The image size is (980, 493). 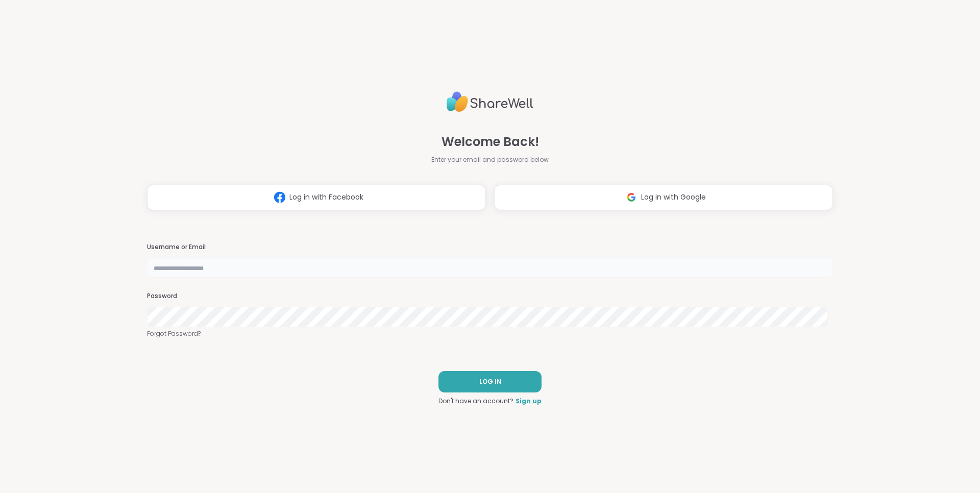 What do you see at coordinates (490, 247) in the screenshot?
I see `h3: Username or Email` at bounding box center [490, 247].